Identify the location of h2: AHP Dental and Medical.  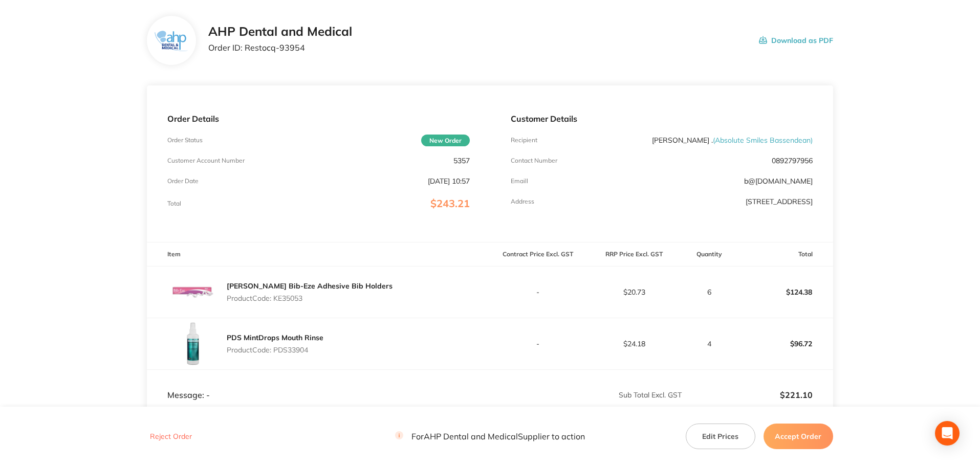
(279, 32).